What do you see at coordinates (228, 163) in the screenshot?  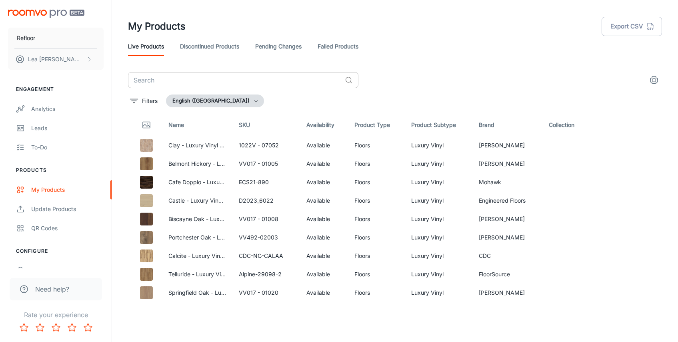 I see `a: Belmont Hickory - Luxury Vinyl Plank Flooring` at bounding box center [228, 163].